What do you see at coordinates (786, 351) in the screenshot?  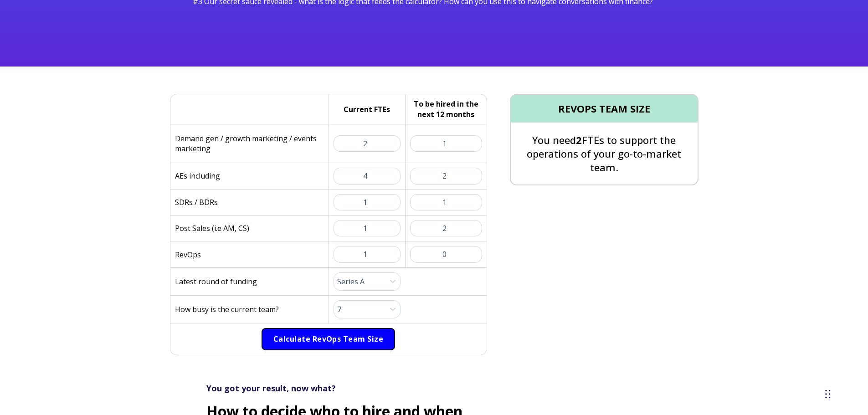 I see `div: Chat Widget` at bounding box center [786, 351].